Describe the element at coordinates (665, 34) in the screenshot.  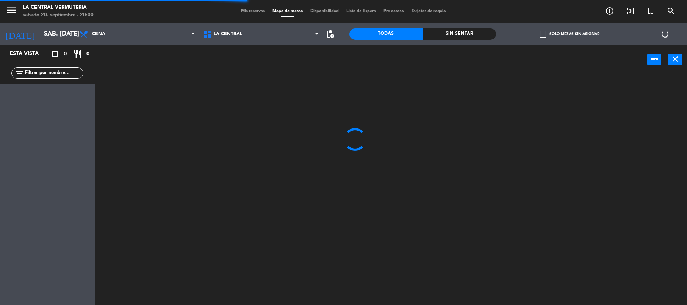
I see `i: power_settings_new` at that location.